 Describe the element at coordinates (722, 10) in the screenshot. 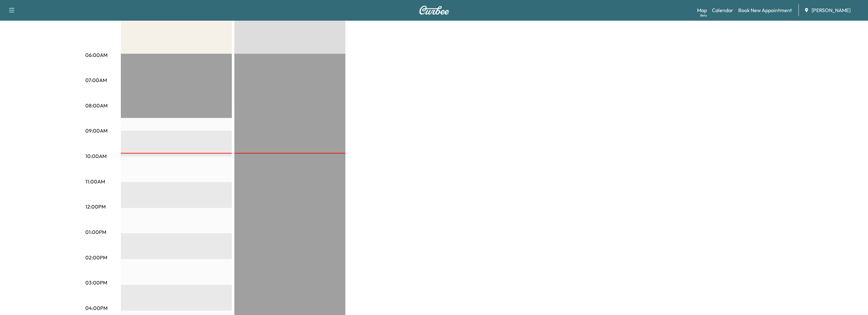

I see `a: Calendar` at that location.